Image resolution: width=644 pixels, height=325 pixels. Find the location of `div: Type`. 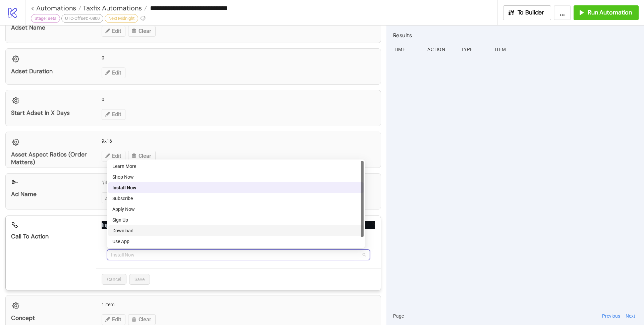

div: Type is located at coordinates (475, 50).